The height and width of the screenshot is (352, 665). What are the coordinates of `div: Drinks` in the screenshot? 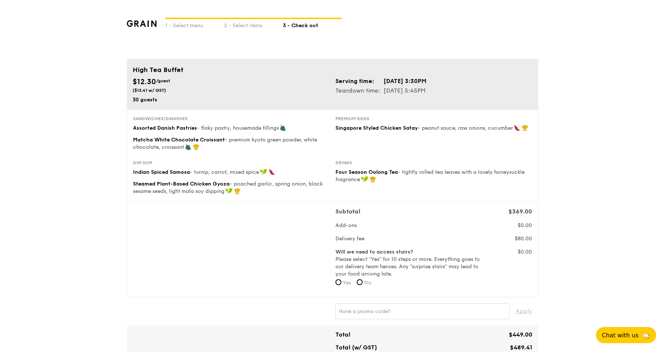 It's located at (433, 163).